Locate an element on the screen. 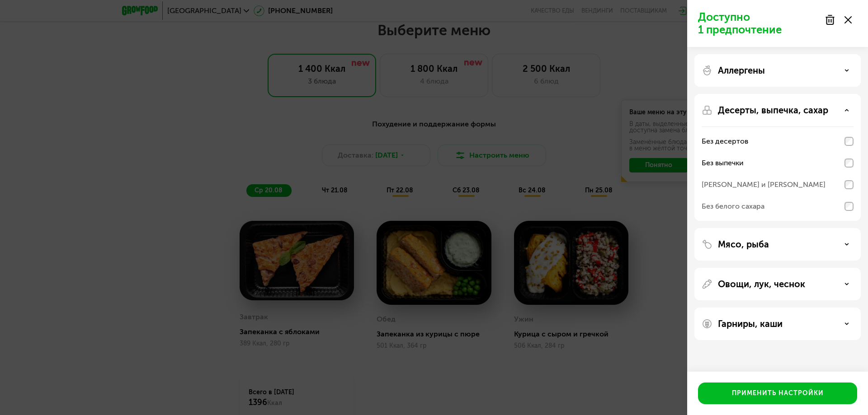 This screenshot has width=868, height=415. button: Применить настройки is located at coordinates (777, 394).